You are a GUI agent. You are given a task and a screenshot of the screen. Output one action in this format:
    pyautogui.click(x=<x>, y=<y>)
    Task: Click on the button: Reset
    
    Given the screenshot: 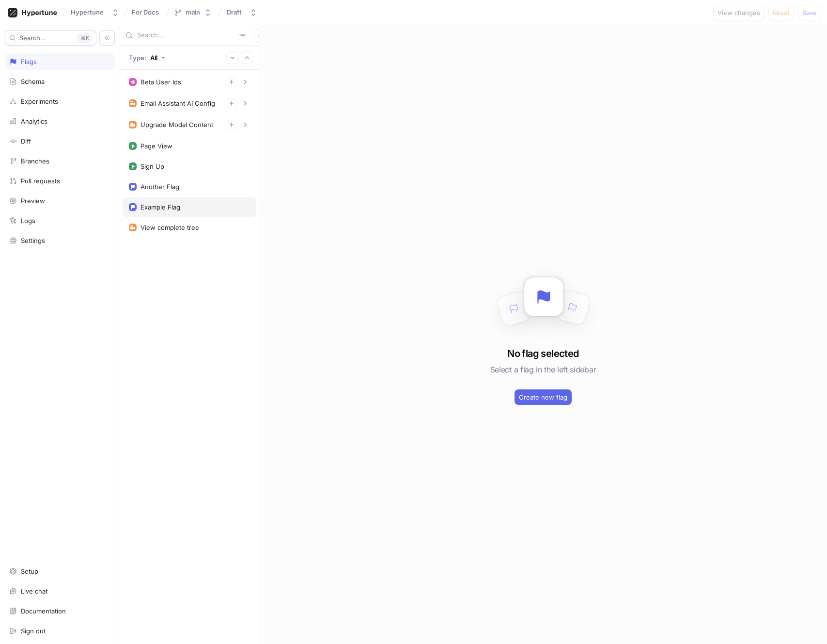 What is the action you would take?
    pyautogui.click(x=781, y=12)
    